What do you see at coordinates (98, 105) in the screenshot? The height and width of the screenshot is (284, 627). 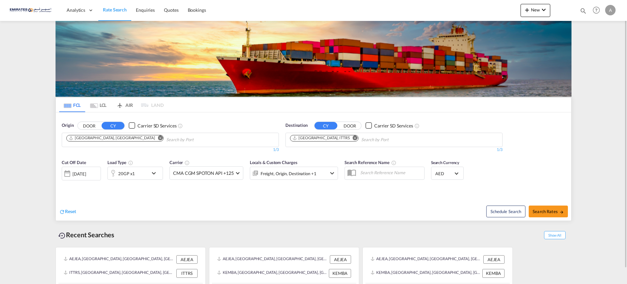 I see `md-tab-item: LCL` at bounding box center [98, 105].